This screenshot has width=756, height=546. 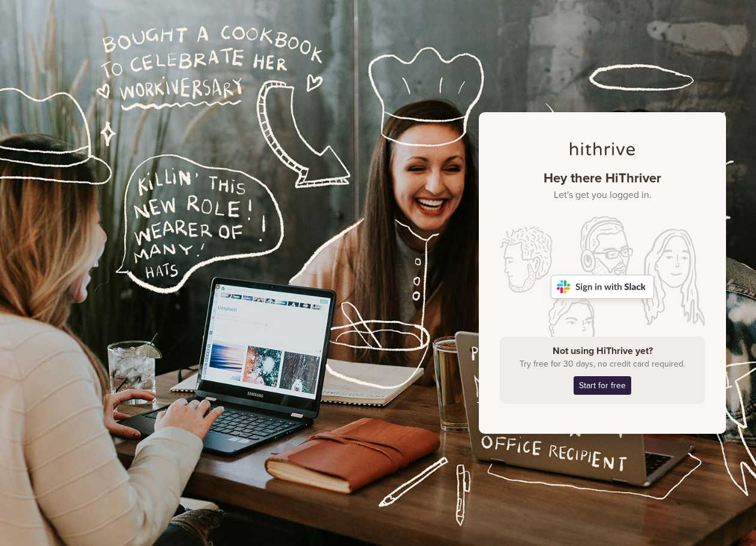 I want to click on h1: Hey there HiThriver, so click(x=603, y=186).